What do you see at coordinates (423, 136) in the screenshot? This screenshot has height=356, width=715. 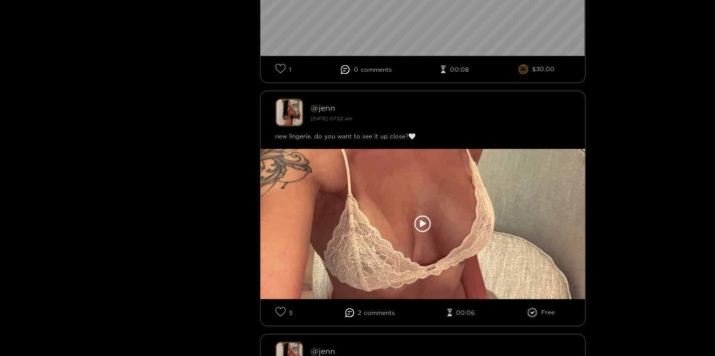 I see `div: new lingerie. do you want to see it up close?🤍` at bounding box center [423, 136].